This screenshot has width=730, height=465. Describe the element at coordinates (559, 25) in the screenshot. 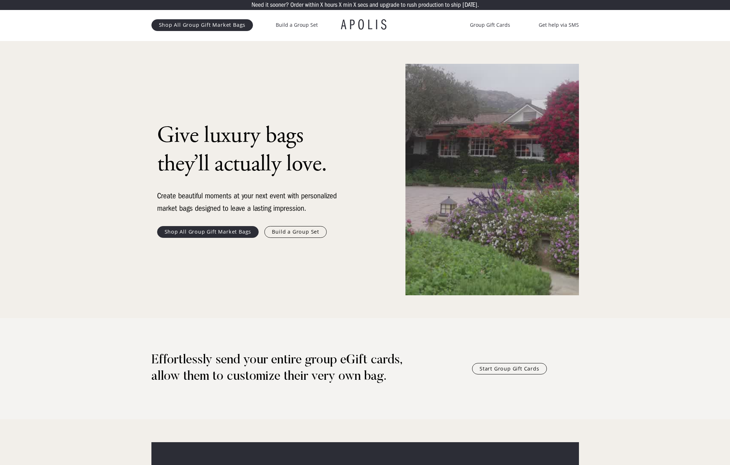

I see `a: Get help via SMS` at that location.